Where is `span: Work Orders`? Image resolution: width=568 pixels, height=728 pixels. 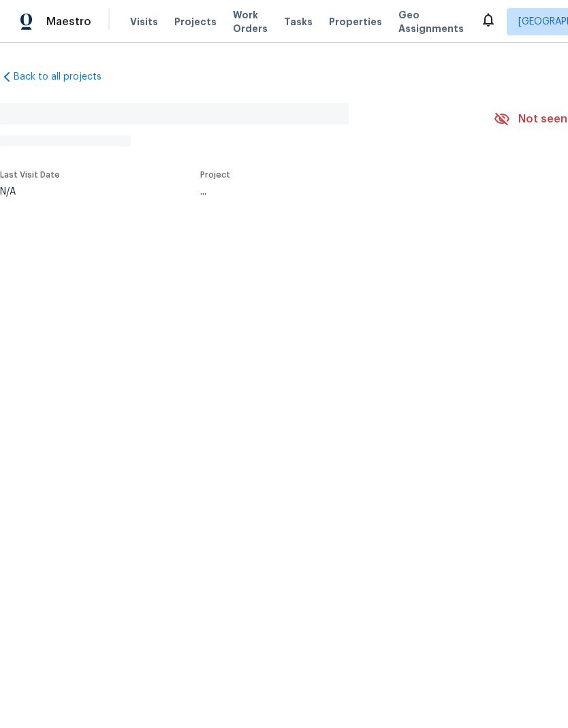
span: Work Orders is located at coordinates (250, 21).